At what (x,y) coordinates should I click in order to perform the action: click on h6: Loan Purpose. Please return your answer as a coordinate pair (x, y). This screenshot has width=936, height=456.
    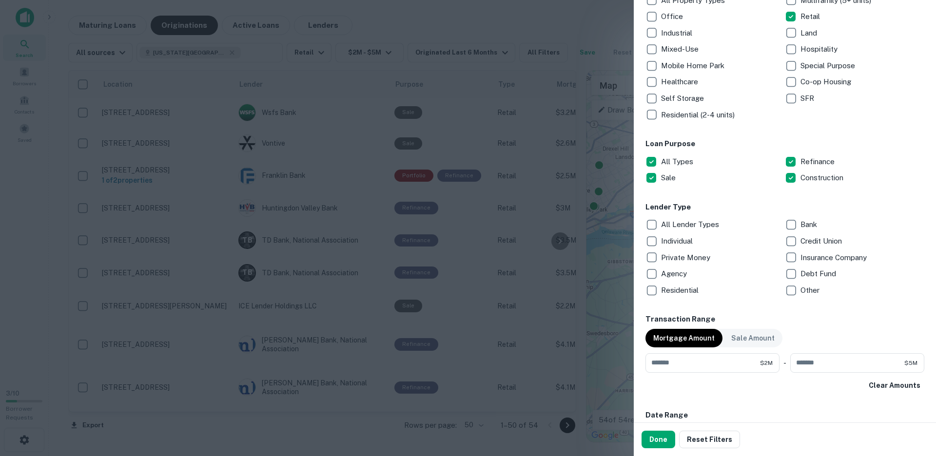
    Looking at the image, I should click on (785, 144).